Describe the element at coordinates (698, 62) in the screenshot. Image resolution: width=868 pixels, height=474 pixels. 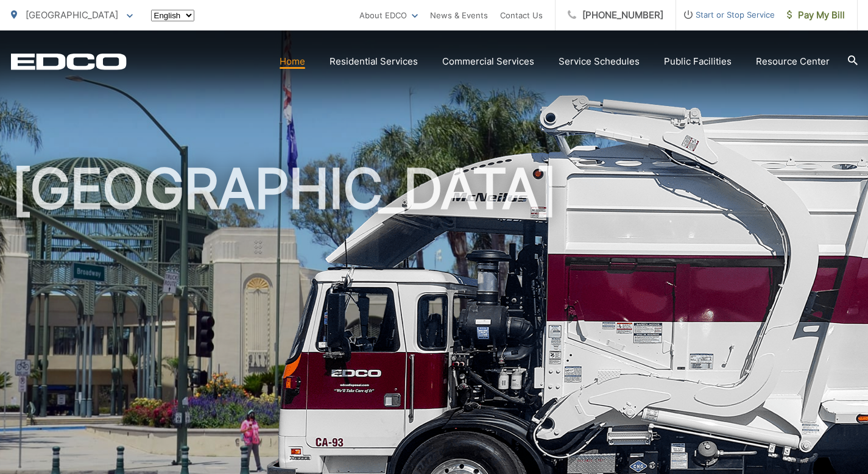
I see `a: Public Facilities` at that location.